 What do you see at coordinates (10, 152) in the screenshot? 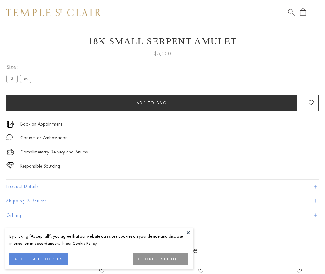
I see `img: icon_delivery.svg` at bounding box center [10, 152].